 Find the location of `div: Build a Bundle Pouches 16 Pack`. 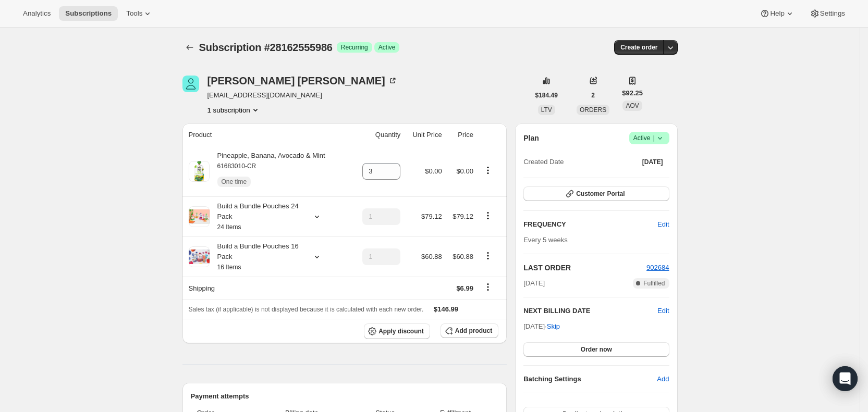

div: Build a Bundle Pouches 16 Pack is located at coordinates (257, 257).